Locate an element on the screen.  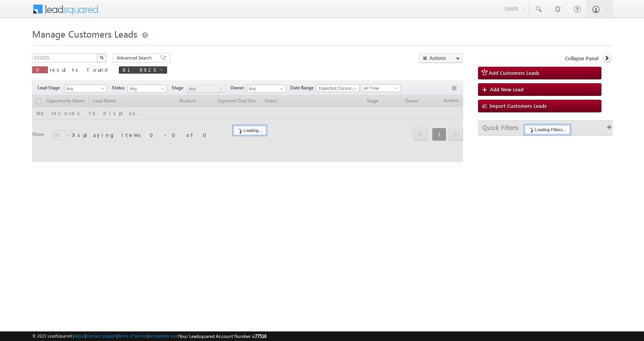
div: Loading Filters... is located at coordinates (548, 130).